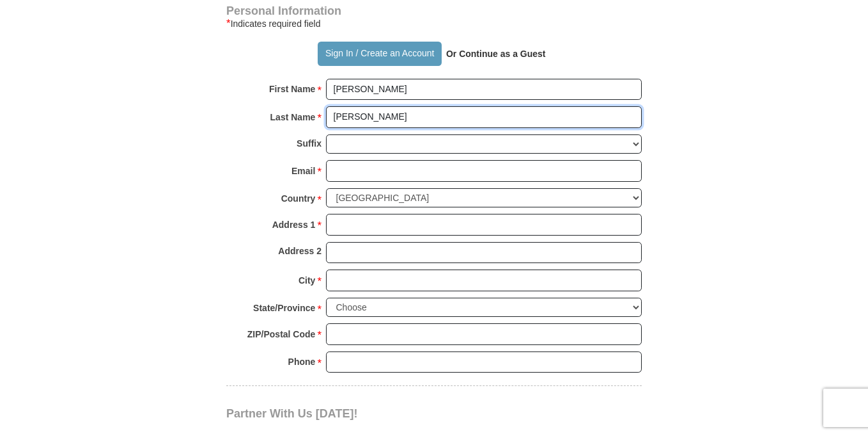 This screenshot has width=868, height=436. Describe the element at coordinates (300, 251) in the screenshot. I see `strong: Address 2` at that location.